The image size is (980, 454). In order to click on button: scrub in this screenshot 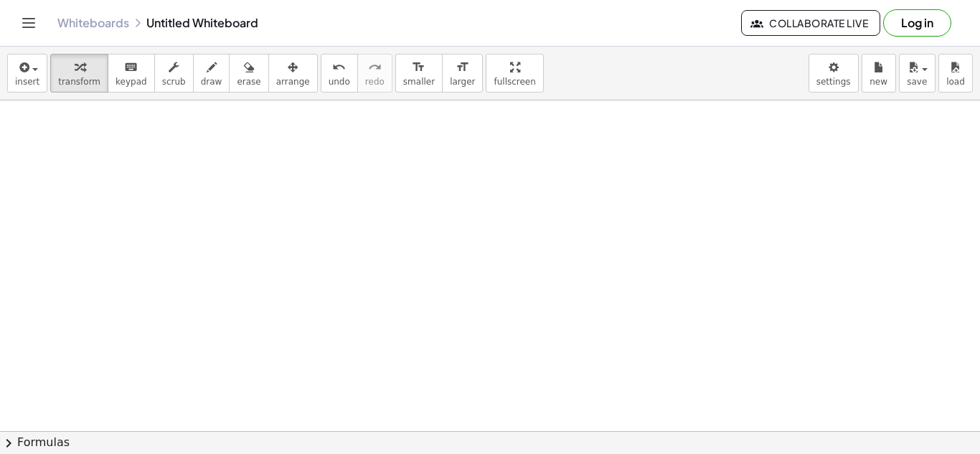, I will do `click(174, 73)`.